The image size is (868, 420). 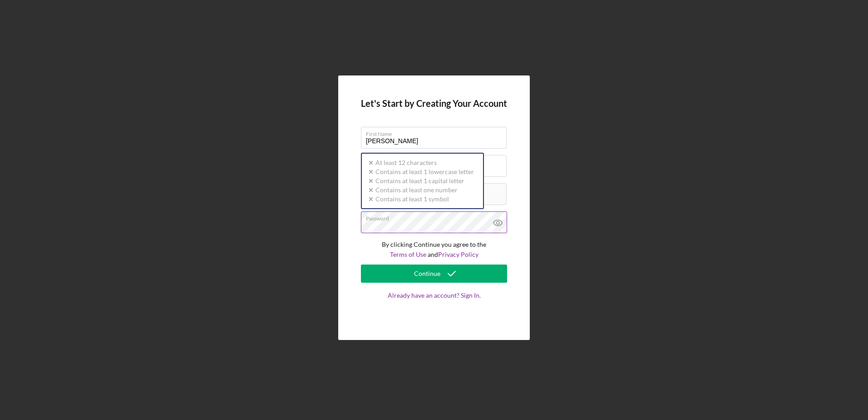 I want to click on h4: Let's Start by Creating Your Account, so click(x=434, y=103).